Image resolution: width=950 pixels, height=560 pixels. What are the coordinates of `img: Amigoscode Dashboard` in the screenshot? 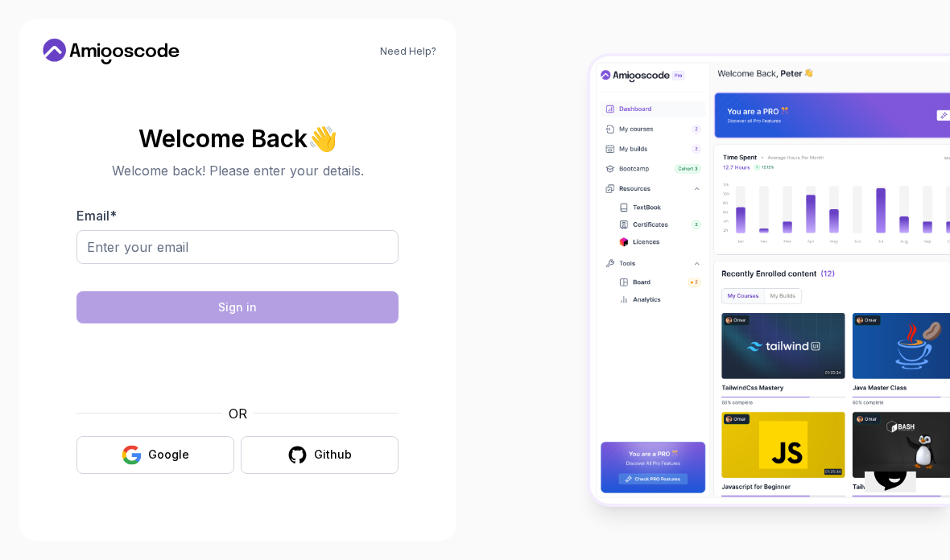 It's located at (770, 280).